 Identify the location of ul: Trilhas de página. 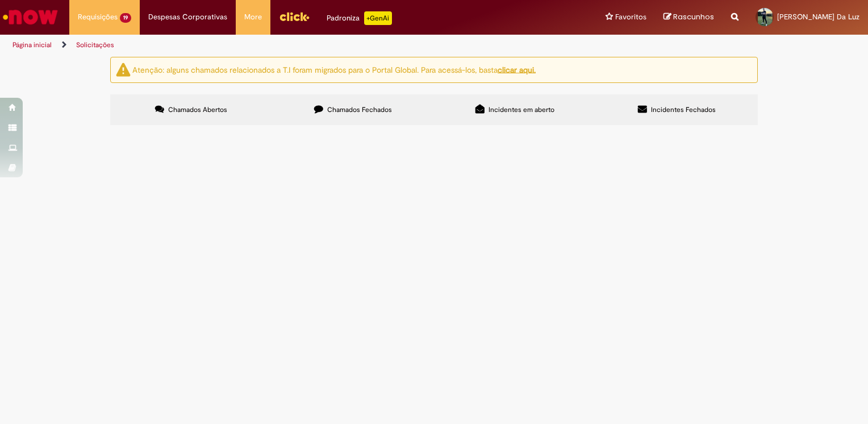
(289, 45).